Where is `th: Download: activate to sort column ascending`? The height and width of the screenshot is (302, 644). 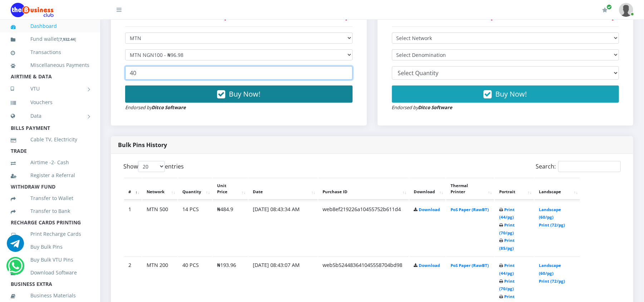 th: Download: activate to sort column ascending is located at coordinates (427, 189).